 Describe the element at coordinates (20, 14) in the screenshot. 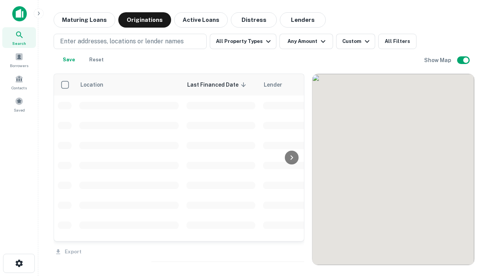

I see `img: capitalize-icon.png` at that location.